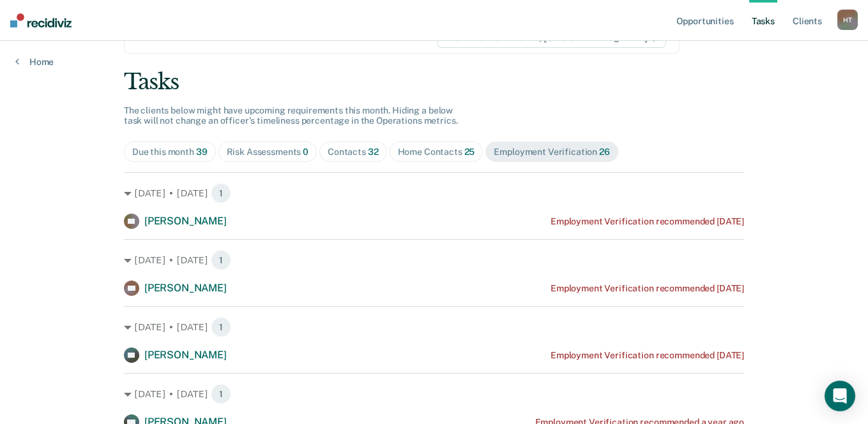 This screenshot has width=868, height=424. What do you see at coordinates (840, 396) in the screenshot?
I see `div: Open Intercom Messenger` at bounding box center [840, 396].